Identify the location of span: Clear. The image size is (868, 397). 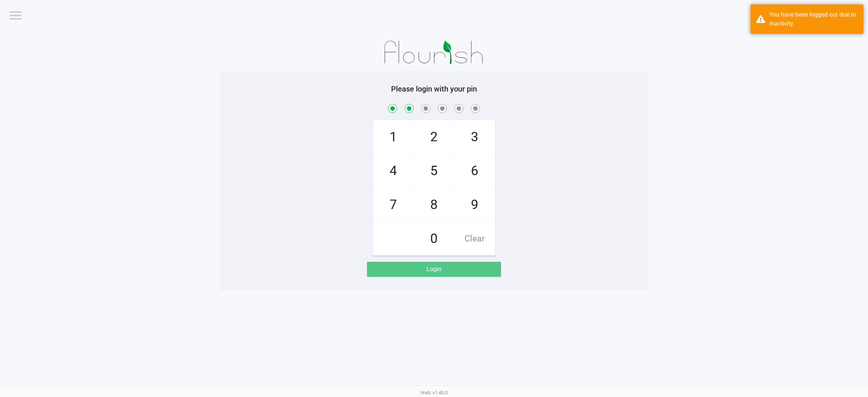
(474, 239).